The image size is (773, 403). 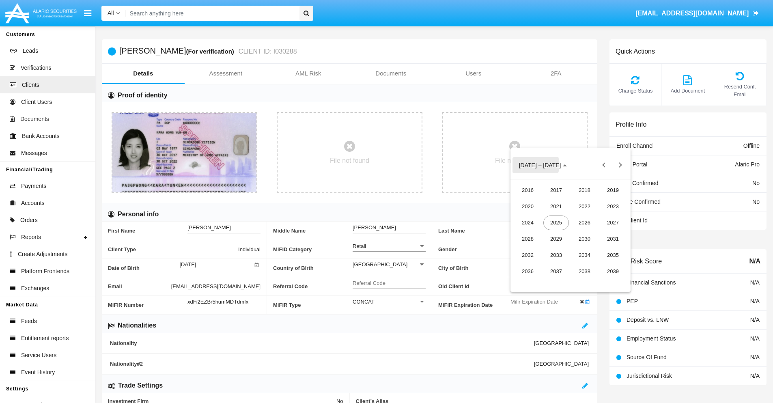 I want to click on td: 2031, so click(x=613, y=239).